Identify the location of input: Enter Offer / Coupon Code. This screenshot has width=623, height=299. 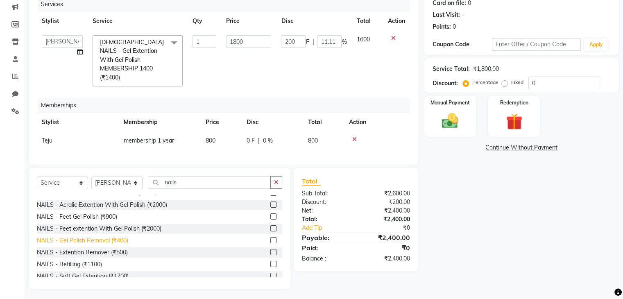
(537, 44).